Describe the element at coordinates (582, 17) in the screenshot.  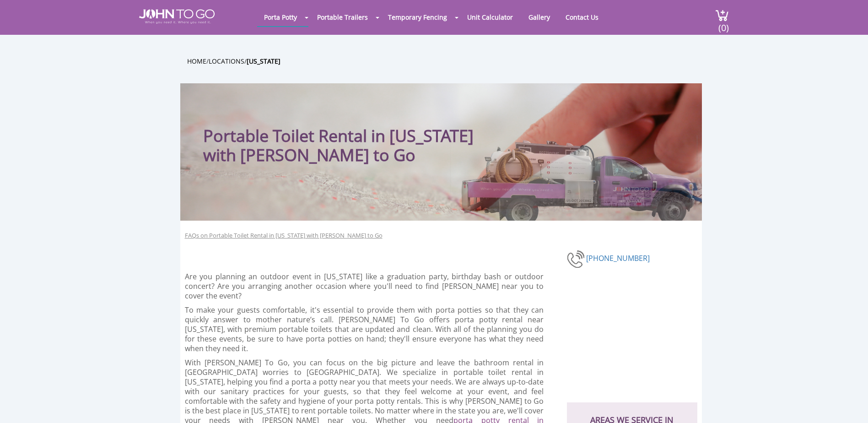
I see `a: Contact Us` at that location.